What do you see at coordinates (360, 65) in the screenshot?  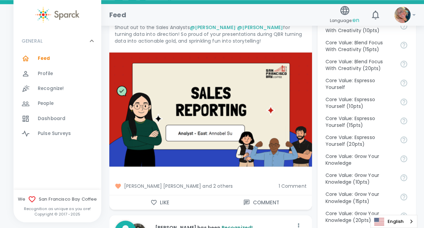 I see `p: Core Value: Blend Focus With Creativity (20pts)` at bounding box center [360, 65].